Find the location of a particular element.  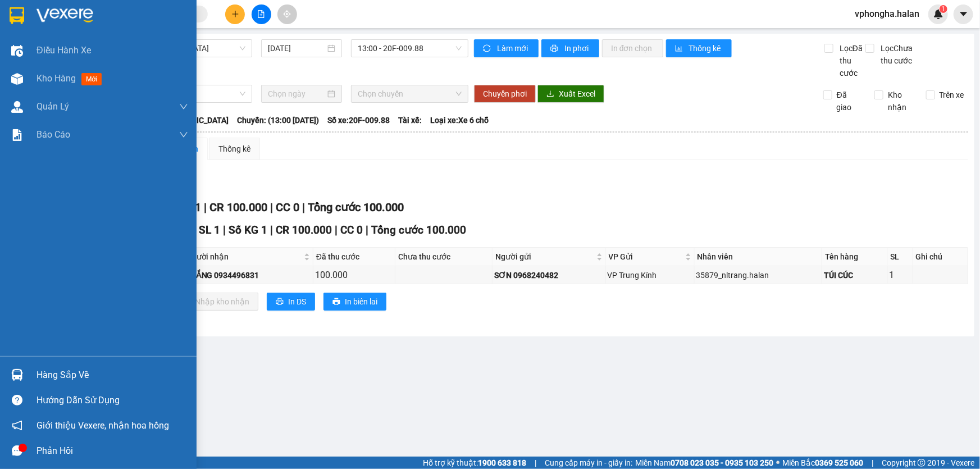

button: downloadXuất Excel is located at coordinates (571, 94).